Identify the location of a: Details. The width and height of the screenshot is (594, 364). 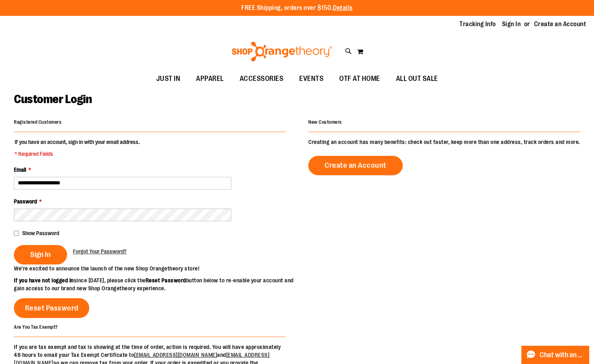
(342, 8).